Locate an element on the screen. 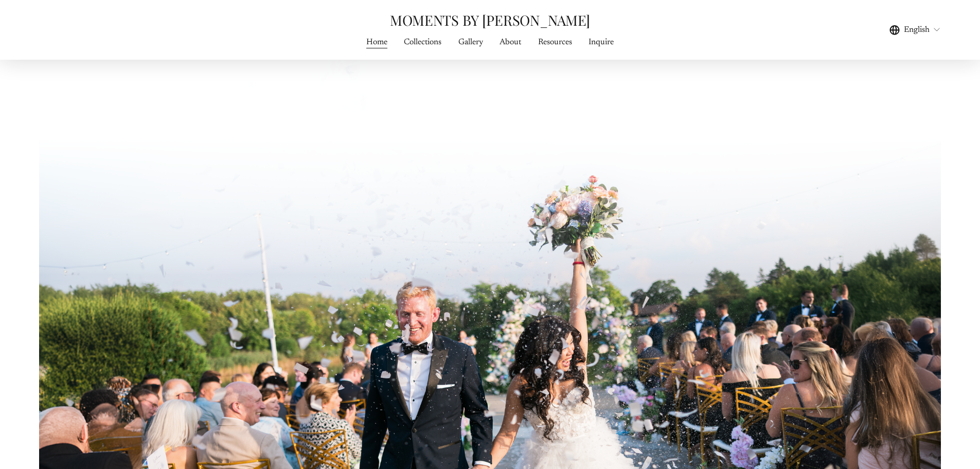 This screenshot has height=469, width=980. a: Resources is located at coordinates (555, 42).